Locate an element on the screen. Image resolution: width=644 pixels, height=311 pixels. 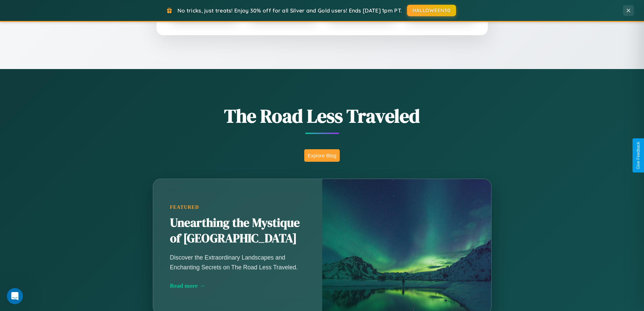
button: Explore Blog is located at coordinates (322, 155).